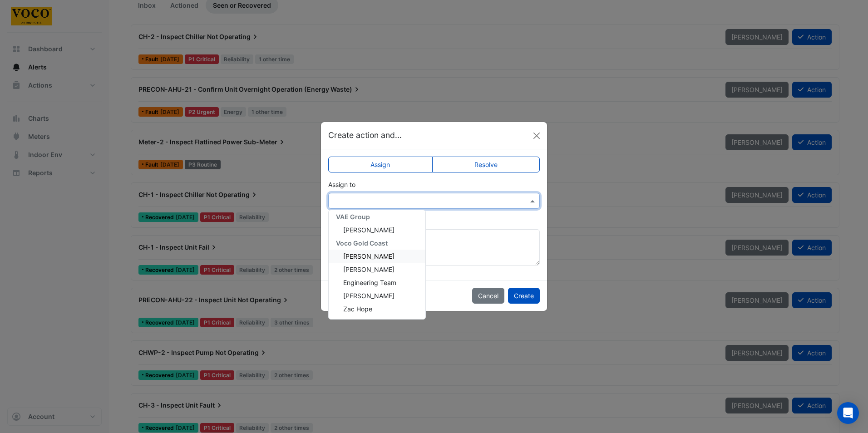  Describe the element at coordinates (358, 308) in the screenshot. I see `span: Zac Hope` at that location.